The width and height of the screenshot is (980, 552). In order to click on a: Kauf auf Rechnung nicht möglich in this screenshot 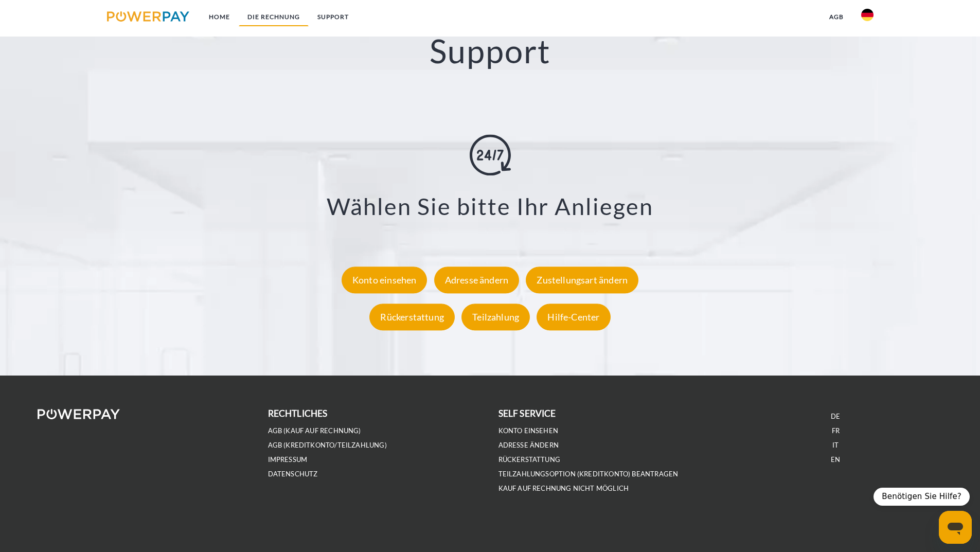, I will do `click(564, 488)`.